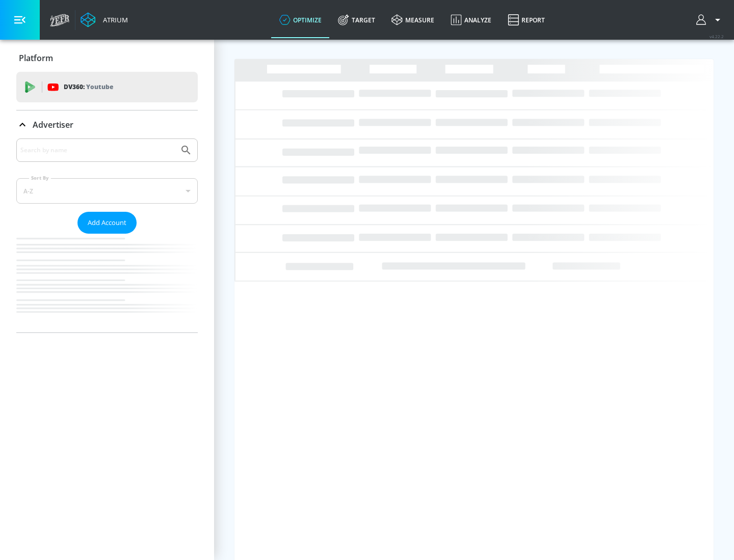  What do you see at coordinates (107, 191) in the screenshot?
I see `div: A-Z` at bounding box center [107, 191].